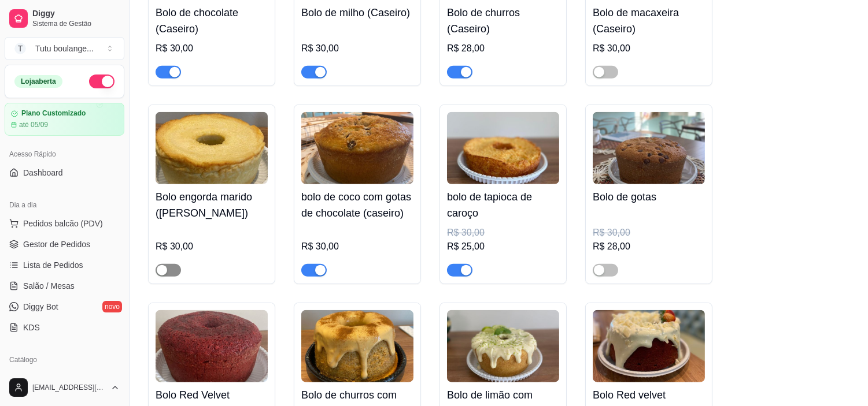 This screenshot has width=868, height=406. What do you see at coordinates (212, 21) in the screenshot?
I see `h4: Bolo de chocolate (Caseiro)` at bounding box center [212, 21].